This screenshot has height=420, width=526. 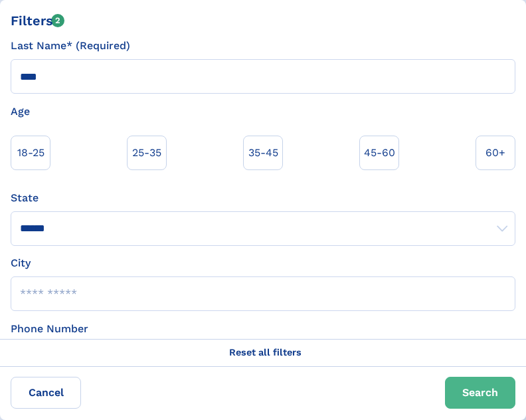 What do you see at coordinates (147, 153) in the screenshot?
I see `span: 25‑35` at bounding box center [147, 153].